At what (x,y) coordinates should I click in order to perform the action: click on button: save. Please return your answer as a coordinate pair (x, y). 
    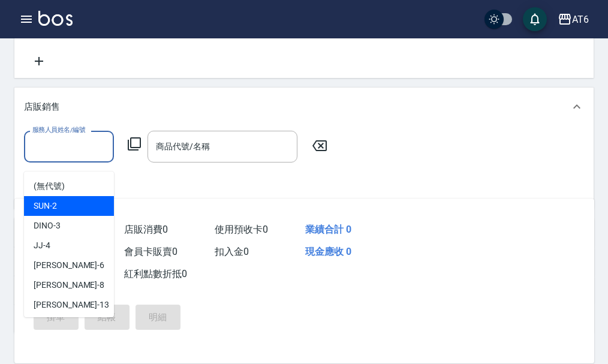
    Looking at the image, I should click on (535, 20).